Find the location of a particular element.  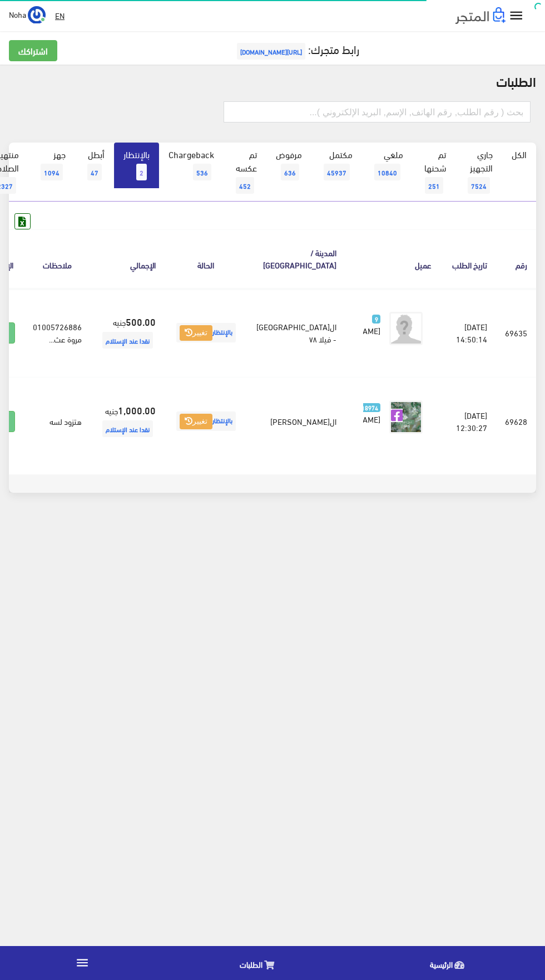

a: تم شحنها251 is located at coordinates (434, 172).